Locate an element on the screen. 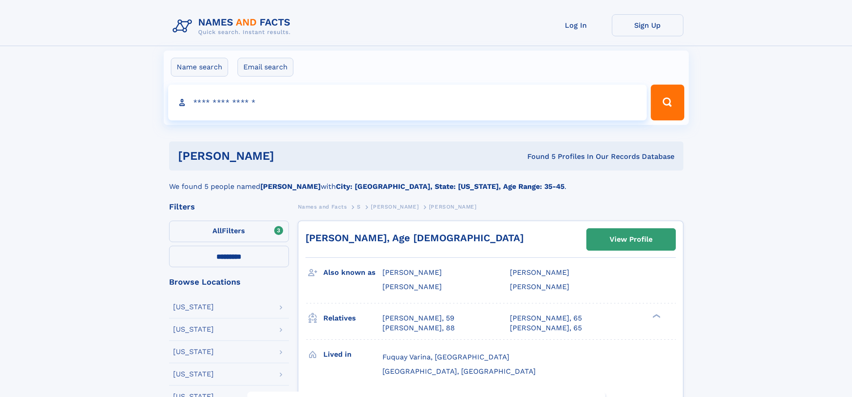 Image resolution: width=852 pixels, height=397 pixels. button: Search Button is located at coordinates (668, 102).